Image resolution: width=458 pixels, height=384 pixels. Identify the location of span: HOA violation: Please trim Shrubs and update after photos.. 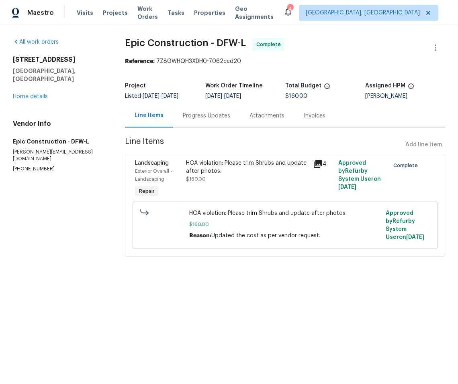
(285, 214).